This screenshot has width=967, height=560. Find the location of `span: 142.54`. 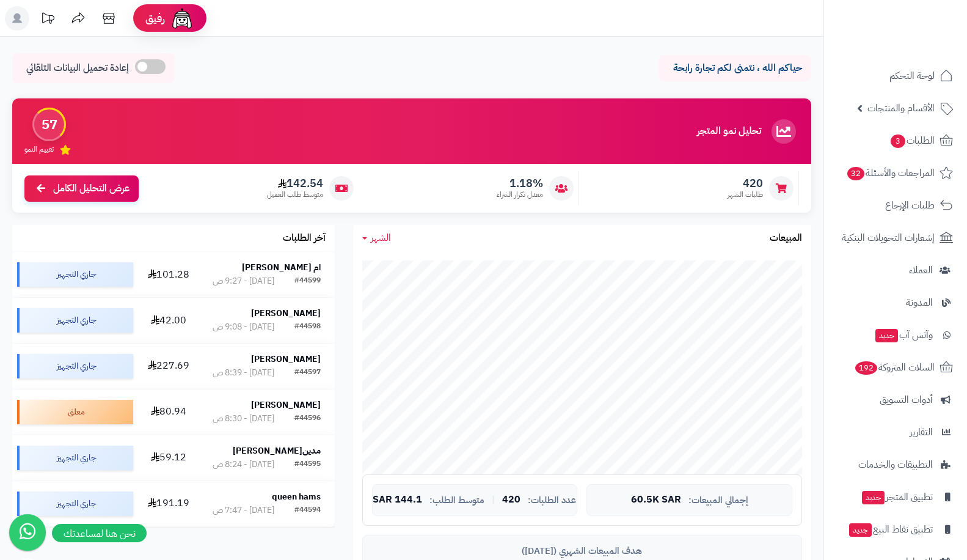

span: 142.54 is located at coordinates (295, 183).